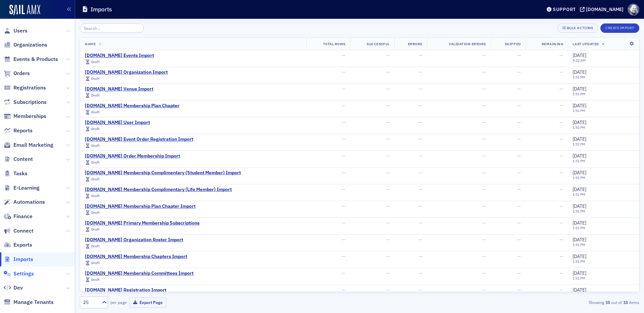 This screenshot has width=644, height=313. Describe the element at coordinates (467, 44) in the screenshot. I see `span: Validation Errors` at that location.